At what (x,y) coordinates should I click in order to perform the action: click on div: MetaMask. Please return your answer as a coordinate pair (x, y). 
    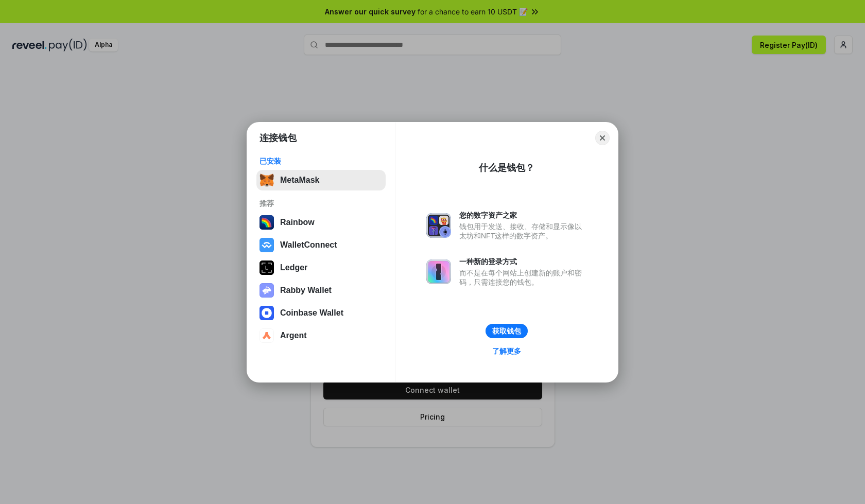
    Looking at the image, I should click on (300, 180).